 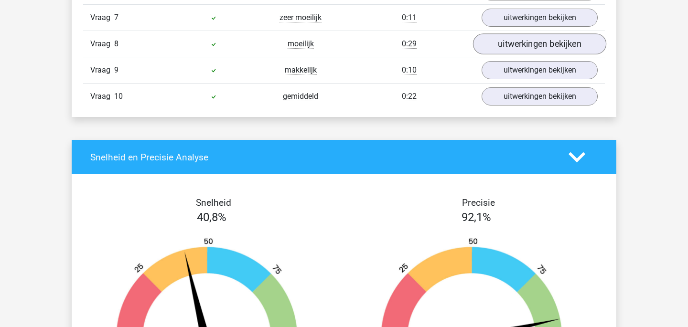 What do you see at coordinates (409, 44) in the screenshot?
I see `span: 0:29` at bounding box center [409, 44].